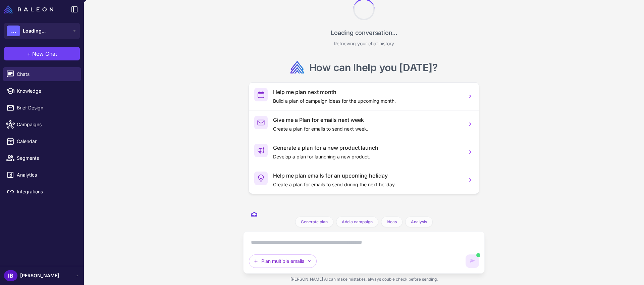 Image resolution: width=644 pixels, height=285 pixels. Describe the element at coordinates (46, 158) in the screenshot. I see `span: Segments` at that location.